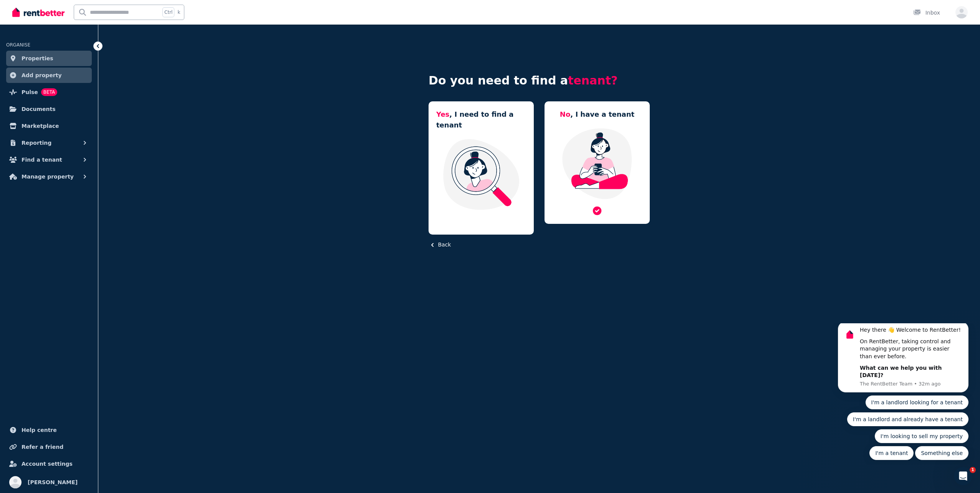 The width and height of the screenshot is (980, 493). What do you see at coordinates (593, 80) in the screenshot?
I see `span: tenant?` at bounding box center [593, 80].